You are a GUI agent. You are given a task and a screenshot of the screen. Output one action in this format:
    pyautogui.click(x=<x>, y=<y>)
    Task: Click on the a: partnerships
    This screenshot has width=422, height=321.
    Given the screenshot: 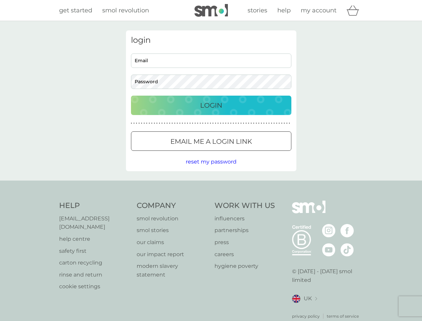 What is the action you would take?
    pyautogui.click(x=245, y=230)
    